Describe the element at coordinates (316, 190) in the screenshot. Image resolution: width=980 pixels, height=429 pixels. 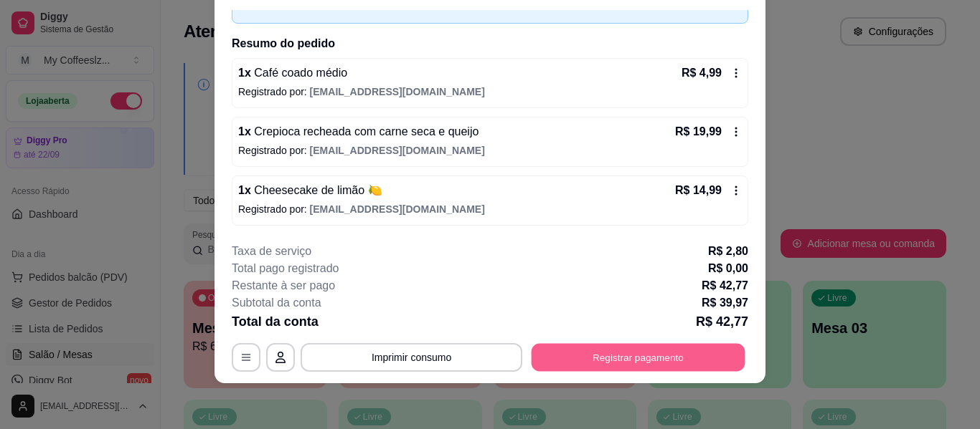
I see `span: Cheesecake de limão 🍋` at that location.